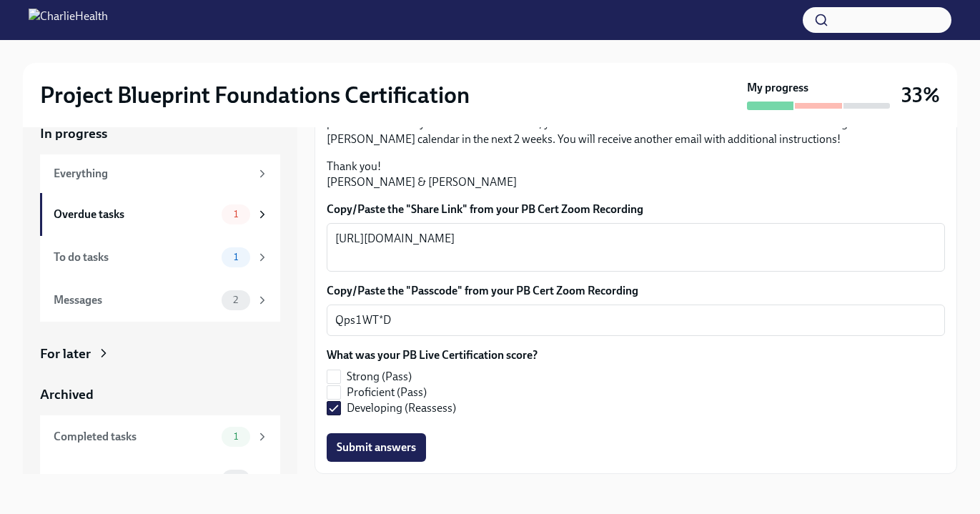 Image resolution: width=980 pixels, height=514 pixels. I want to click on textarea: Qps1WT*D, so click(635, 320).